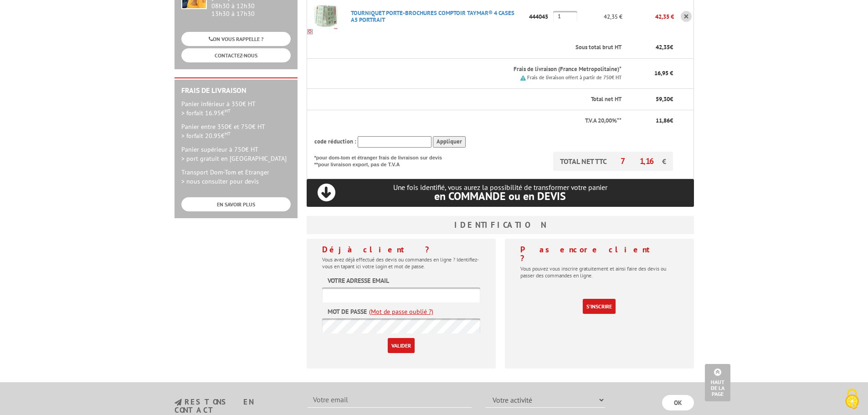 This screenshot has height=415, width=868. Describe the element at coordinates (358, 281) in the screenshot. I see `label: Votre adresse email` at that location.